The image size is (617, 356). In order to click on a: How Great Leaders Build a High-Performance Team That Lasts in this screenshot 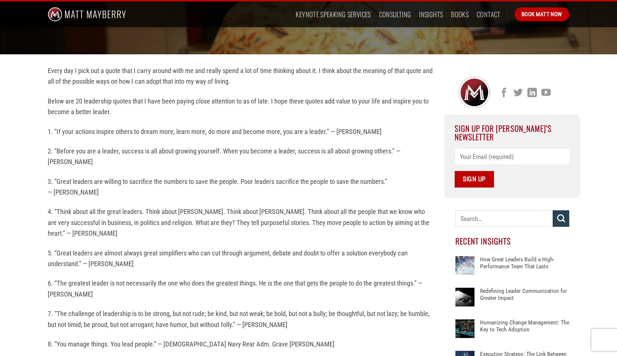, I will do `click(524, 267)`.